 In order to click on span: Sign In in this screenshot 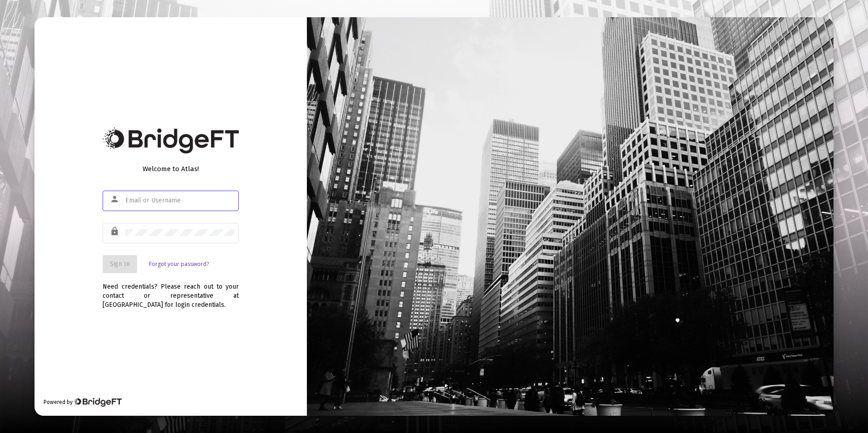, I will do `click(120, 264)`.